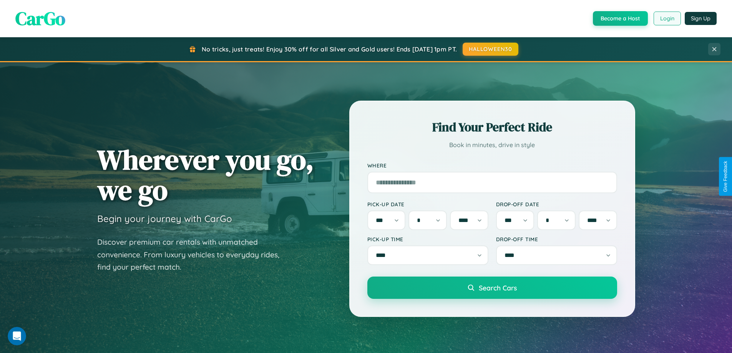 The height and width of the screenshot is (353, 732). Describe the element at coordinates (193, 255) in the screenshot. I see `p: Discover premium car rentals with unmatched convenience. From luxury vehicles to everyday rides, ...` at that location.